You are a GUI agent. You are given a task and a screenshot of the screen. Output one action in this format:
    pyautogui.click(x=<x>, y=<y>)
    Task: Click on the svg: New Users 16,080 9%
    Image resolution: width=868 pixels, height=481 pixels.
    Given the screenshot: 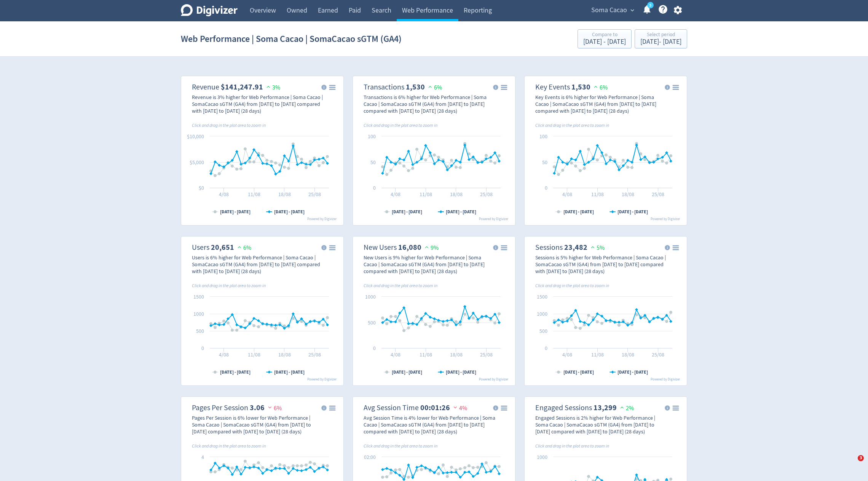 What is the action you would take?
    pyautogui.click(x=434, y=311)
    